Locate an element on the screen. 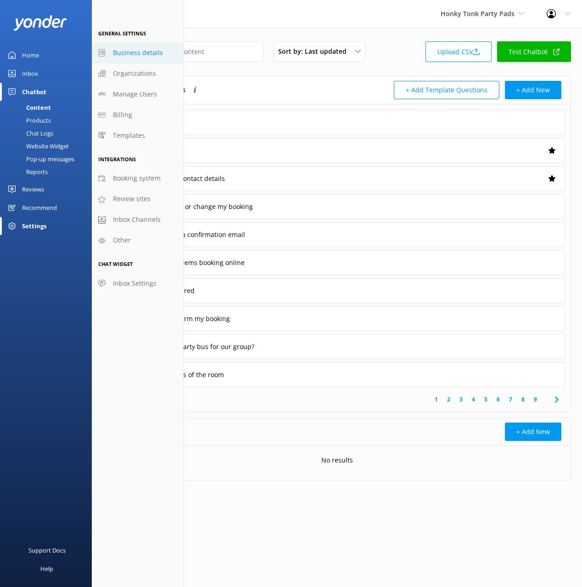 The height and width of the screenshot is (587, 582). a: 1 is located at coordinates (436, 399).